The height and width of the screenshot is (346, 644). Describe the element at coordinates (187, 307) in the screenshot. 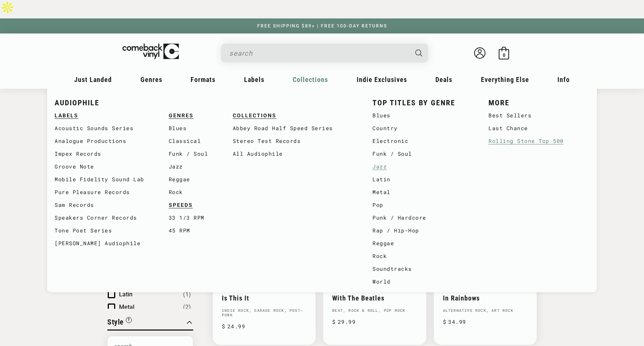

I see `span: Number of products: (2)` at that location.